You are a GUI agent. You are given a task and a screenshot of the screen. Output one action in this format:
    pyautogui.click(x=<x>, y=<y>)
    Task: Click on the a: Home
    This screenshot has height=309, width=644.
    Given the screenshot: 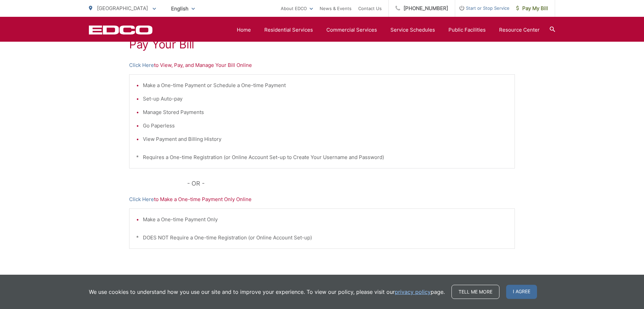 What is the action you would take?
    pyautogui.click(x=244, y=30)
    